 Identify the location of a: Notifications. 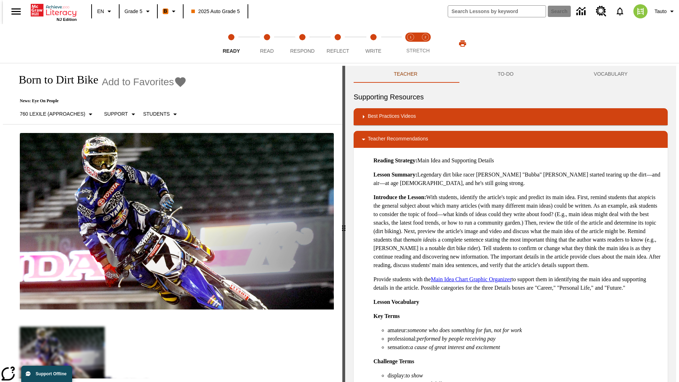
(620, 11).